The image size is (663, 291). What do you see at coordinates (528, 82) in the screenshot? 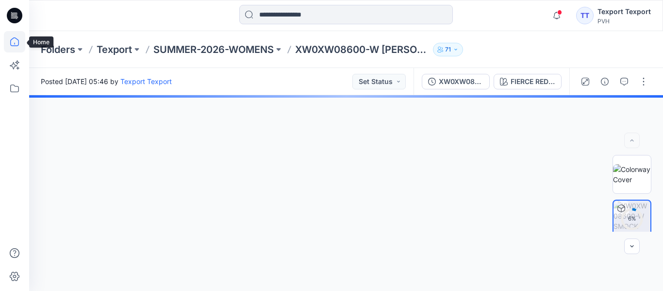
I see `button: FIERCE RED - XND` at bounding box center [528, 82].